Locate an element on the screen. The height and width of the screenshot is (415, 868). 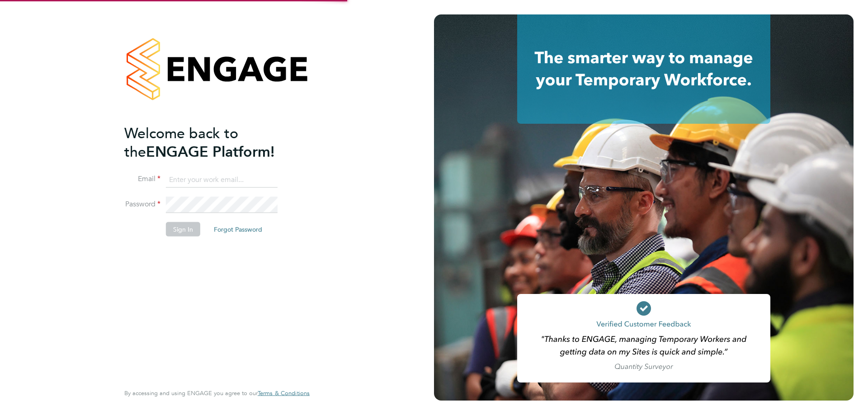
label: Password is located at coordinates (142, 204).